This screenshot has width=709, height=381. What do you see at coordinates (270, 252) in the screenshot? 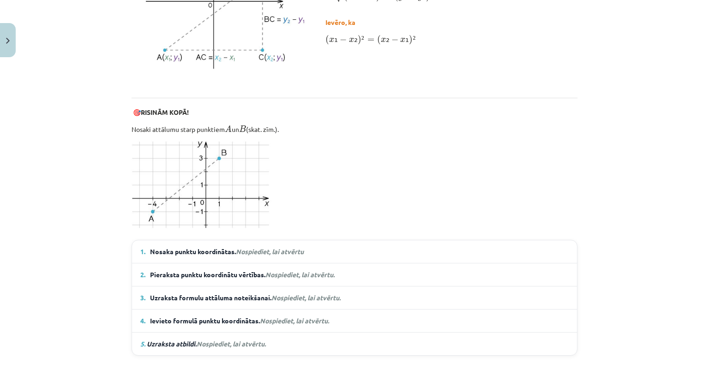
I see `em: Nospiediet, lai atvērtu` at bounding box center [270, 252].